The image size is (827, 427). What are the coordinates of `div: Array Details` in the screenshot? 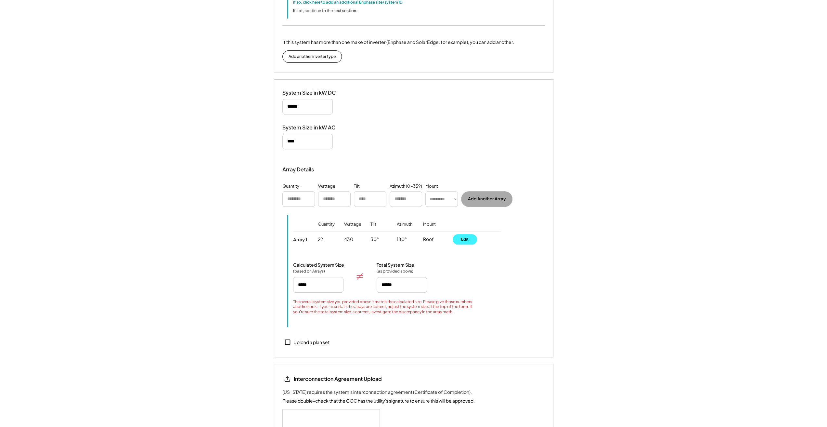 It's located at (299, 169).